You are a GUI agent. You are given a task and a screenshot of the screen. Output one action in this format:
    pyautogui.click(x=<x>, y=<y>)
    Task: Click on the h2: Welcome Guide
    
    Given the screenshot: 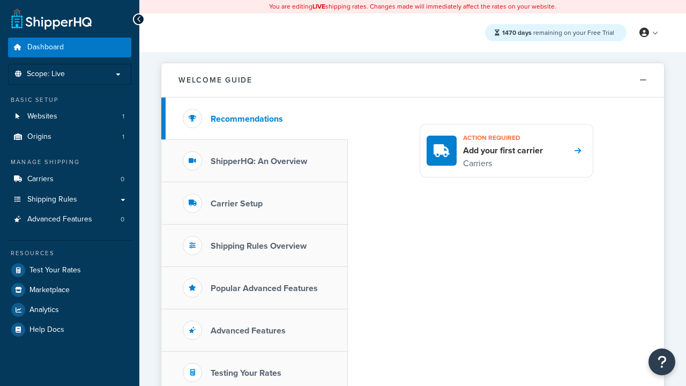 What is the action you would take?
    pyautogui.click(x=216, y=80)
    